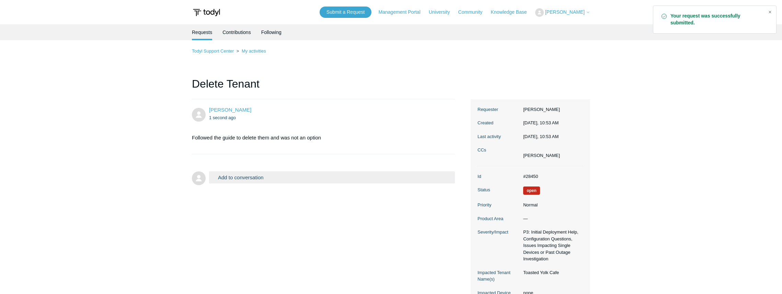 The image size is (782, 294). Describe the element at coordinates (403, 12) in the screenshot. I see `a: Management Portal` at that location.